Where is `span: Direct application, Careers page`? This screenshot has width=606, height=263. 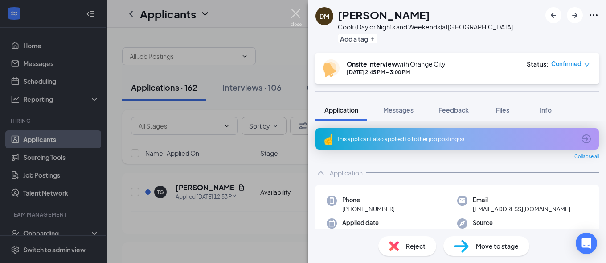
span: Direct application, Careers page is located at coordinates (517, 231).